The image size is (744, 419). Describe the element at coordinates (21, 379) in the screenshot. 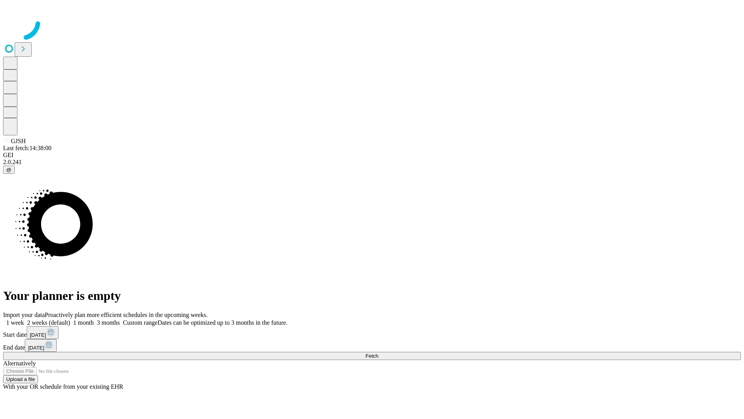

I see `button: Upload a file` at that location.